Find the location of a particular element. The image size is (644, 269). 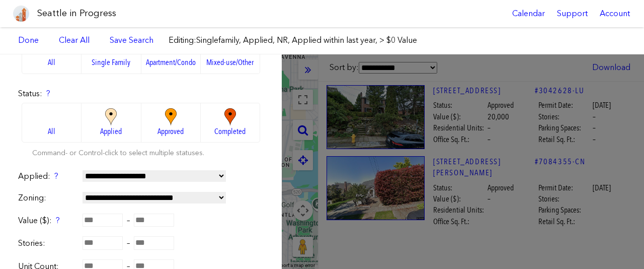

label: Single Family is located at coordinates (111, 62).